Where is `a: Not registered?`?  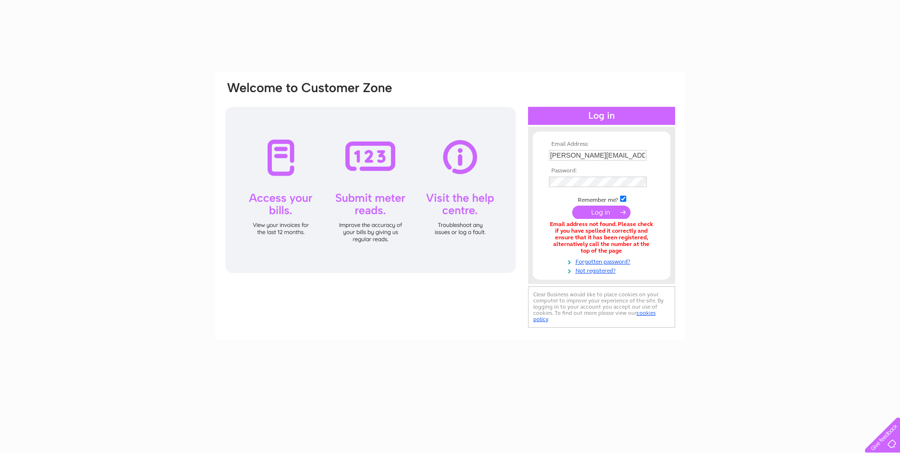
a: Not registered? is located at coordinates (603, 270).